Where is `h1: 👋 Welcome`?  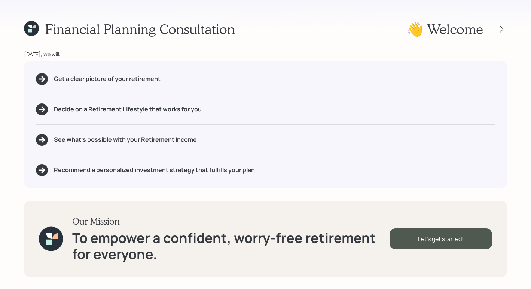
h1: 👋 Welcome is located at coordinates (445, 29).